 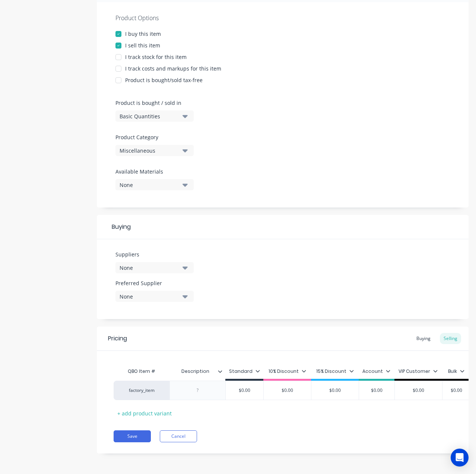 What do you see at coordinates (335, 371) in the screenshot?
I see `div: 15% Discount` at bounding box center [335, 371].